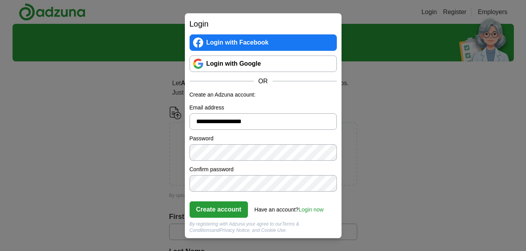 The width and height of the screenshot is (526, 251). What do you see at coordinates (311, 210) in the screenshot?
I see `a: Login now` at bounding box center [311, 210].